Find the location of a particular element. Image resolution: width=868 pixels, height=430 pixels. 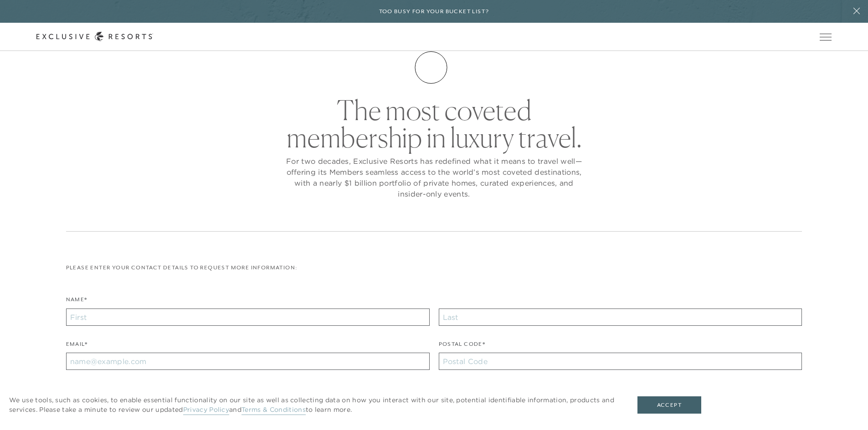

input: Last is located at coordinates (620, 317).